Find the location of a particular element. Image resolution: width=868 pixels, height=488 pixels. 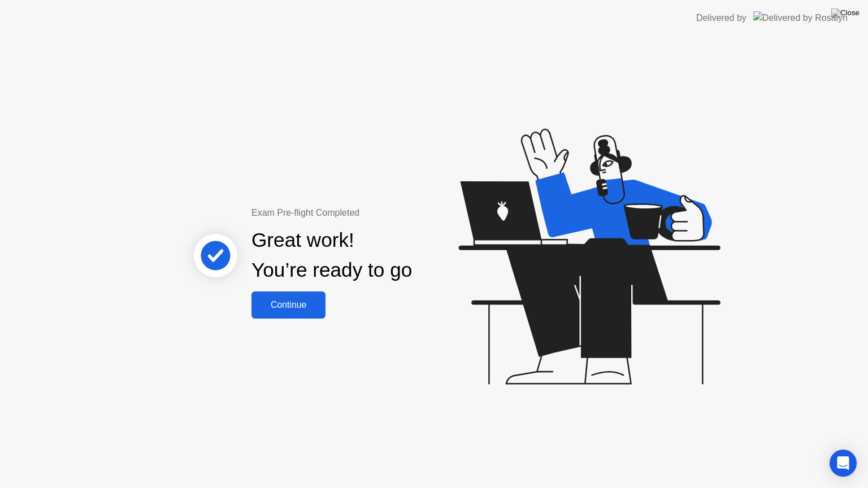

button: Continue is located at coordinates (288, 305).